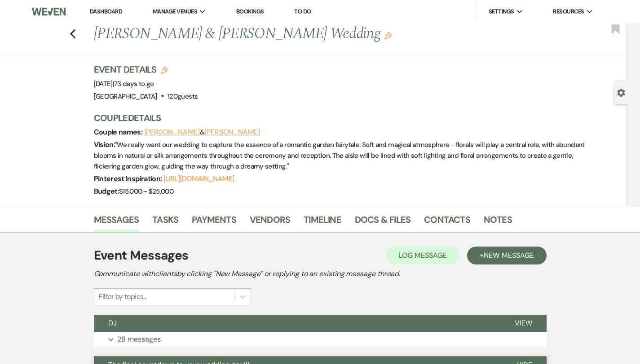 The image size is (640, 364). Describe the element at coordinates (129, 178) in the screenshot. I see `span: Pinterest Inspiration:` at that location.